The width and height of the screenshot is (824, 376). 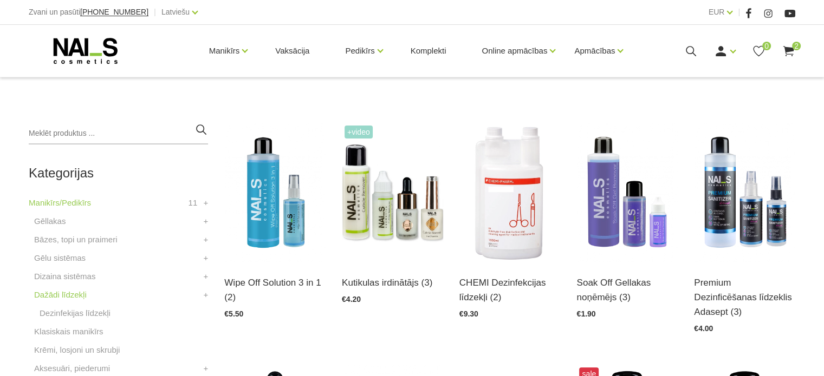 I want to click on input: Meklēt produktus ..., so click(x=118, y=134).